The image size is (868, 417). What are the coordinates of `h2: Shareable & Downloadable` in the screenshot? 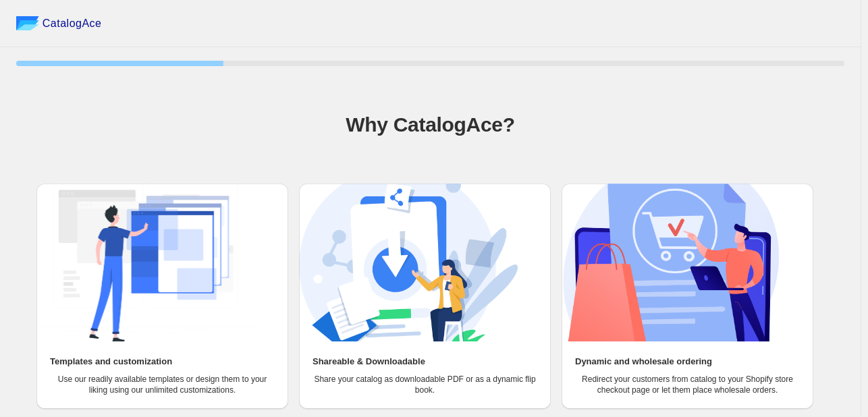 It's located at (368, 362).